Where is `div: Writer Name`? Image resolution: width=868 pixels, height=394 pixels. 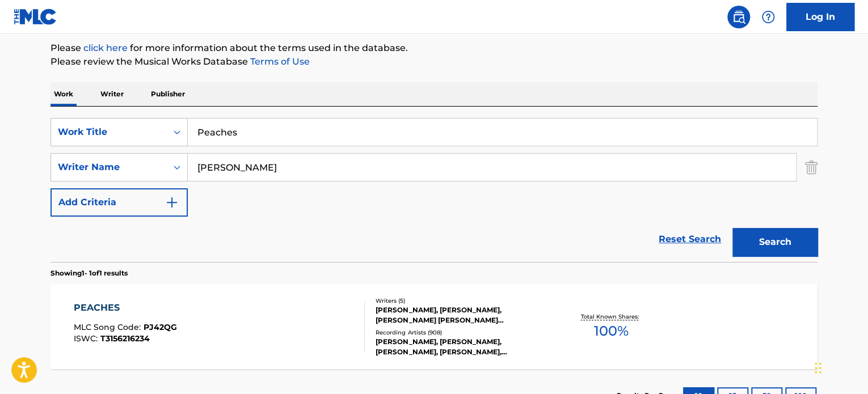 div: Writer Name is located at coordinates (109, 167).